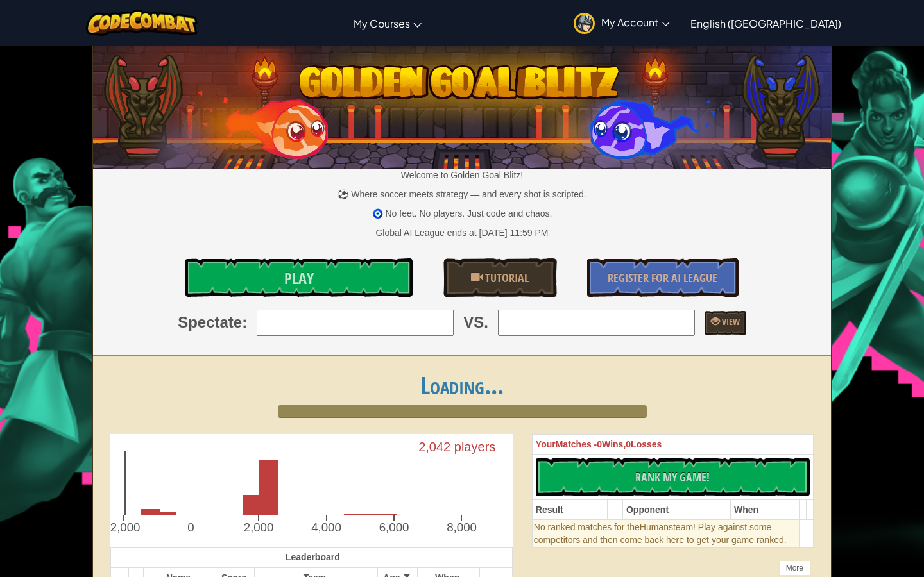 Image resolution: width=924 pixels, height=577 pixels. Describe the element at coordinates (142, 23) in the screenshot. I see `img: CodeCombat logo` at that location.